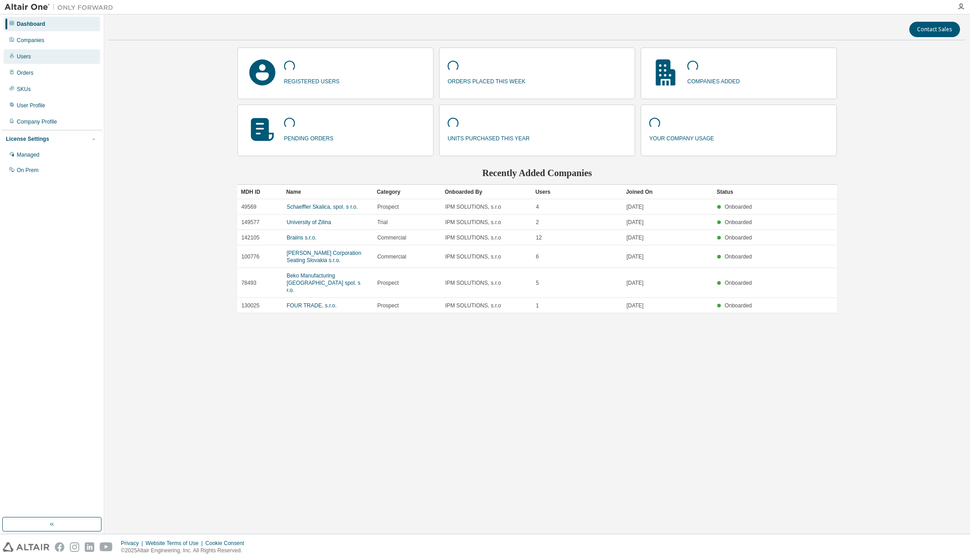 Image resolution: width=970 pixels, height=560 pixels. I want to click on img: altair_logo.svg, so click(26, 547).